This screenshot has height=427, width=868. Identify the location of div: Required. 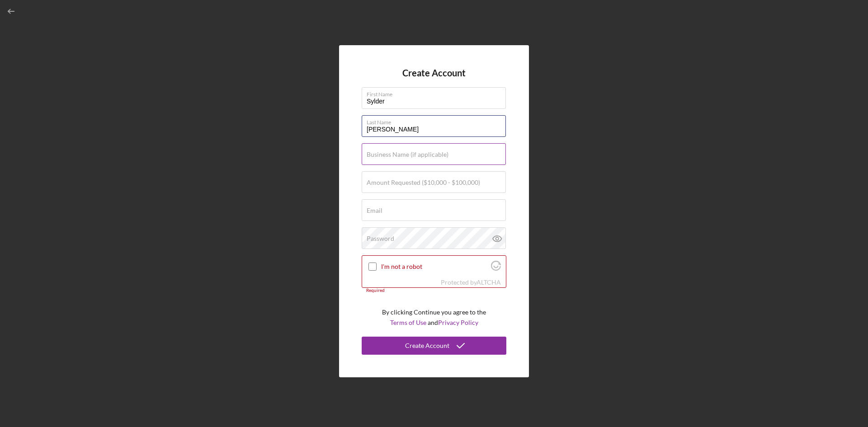
(434, 290).